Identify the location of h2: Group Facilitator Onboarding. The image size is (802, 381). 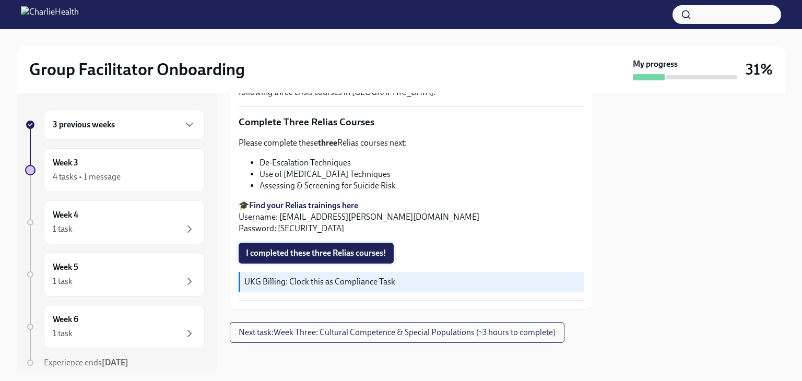
(137, 69).